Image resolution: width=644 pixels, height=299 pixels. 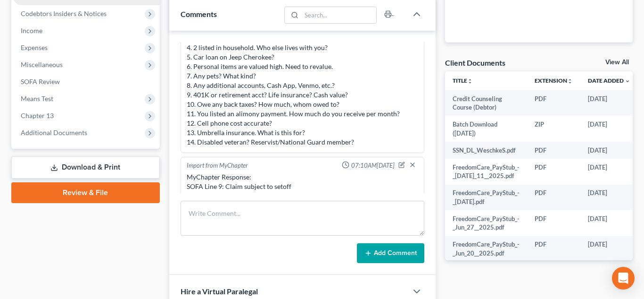 I want to click on span: Additional Documents, so click(x=54, y=132).